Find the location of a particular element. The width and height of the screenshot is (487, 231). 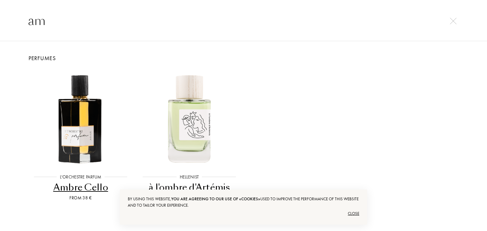

a: à l'ombre d'ArtémisHellenistà l'ombre d'ArtémisFrom 38 € is located at coordinates (189, 136).